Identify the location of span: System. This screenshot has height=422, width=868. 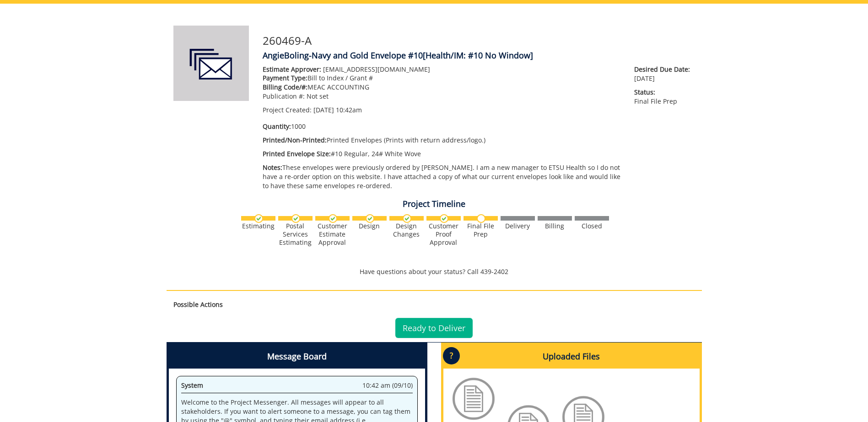
(192, 385).